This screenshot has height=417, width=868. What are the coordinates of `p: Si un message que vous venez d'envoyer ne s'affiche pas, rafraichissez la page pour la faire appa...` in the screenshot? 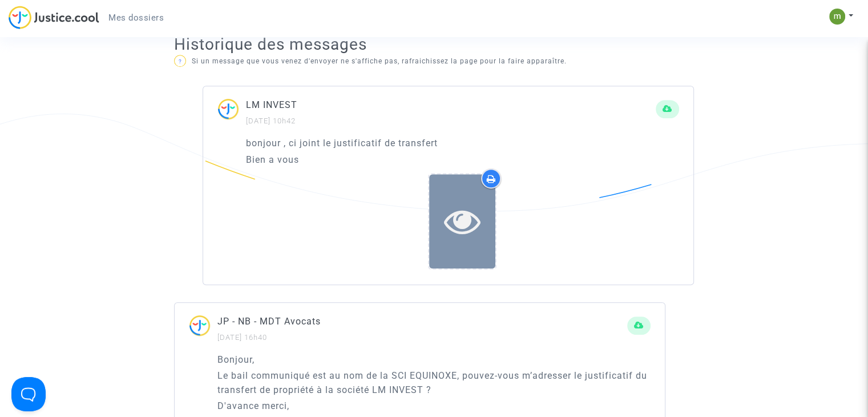 It's located at (434, 61).